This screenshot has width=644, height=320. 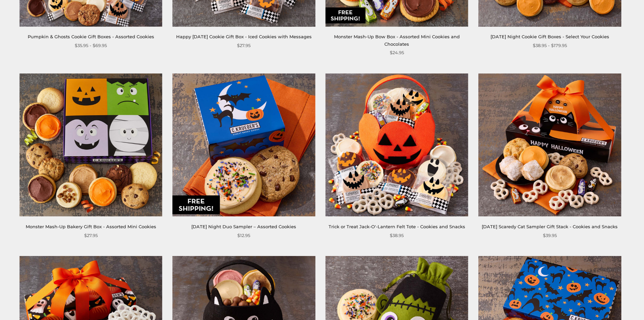 I want to click on span: $24.95, so click(x=397, y=52).